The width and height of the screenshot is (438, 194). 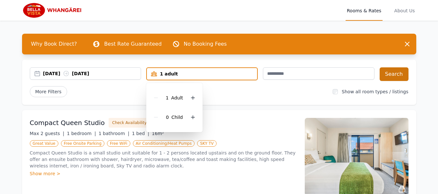 I want to click on span: SKY TV, so click(x=207, y=144).